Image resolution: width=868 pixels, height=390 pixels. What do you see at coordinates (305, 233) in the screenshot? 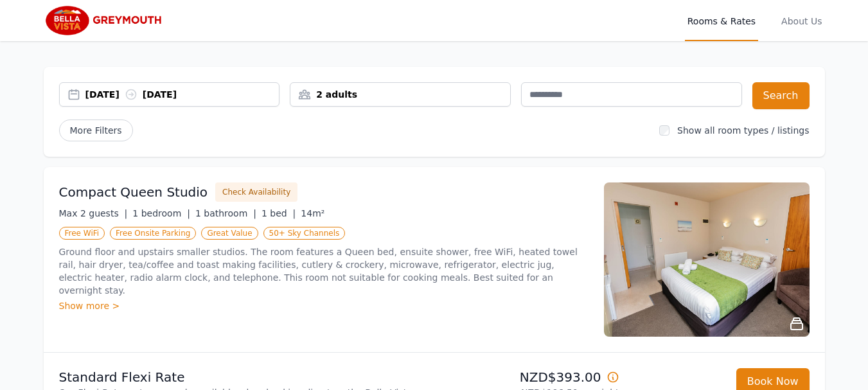
I see `span: 50+ Sky Channels` at bounding box center [305, 233].